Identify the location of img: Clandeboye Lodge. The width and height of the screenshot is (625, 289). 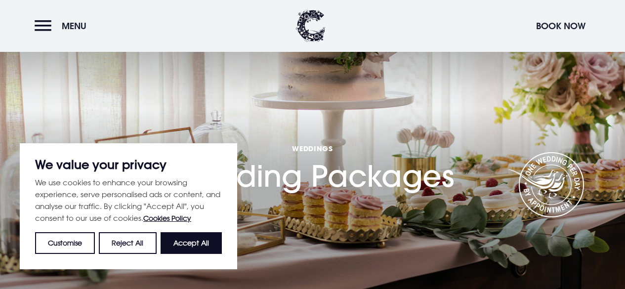
(311, 26).